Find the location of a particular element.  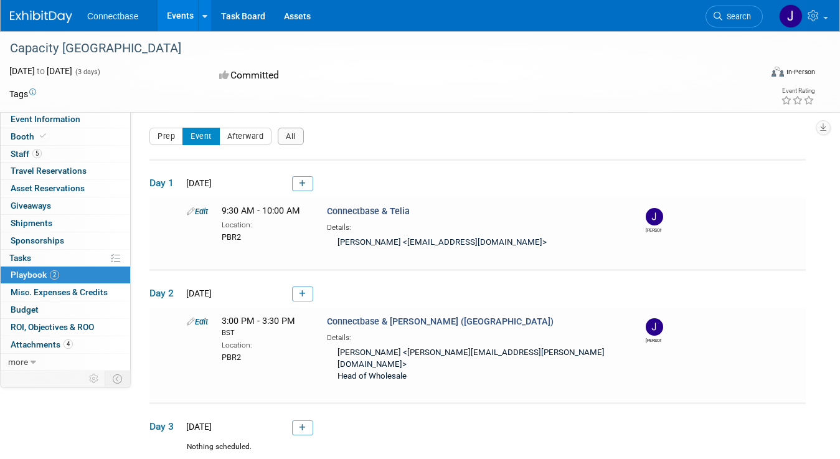

a: Playbook2 is located at coordinates (65, 274).